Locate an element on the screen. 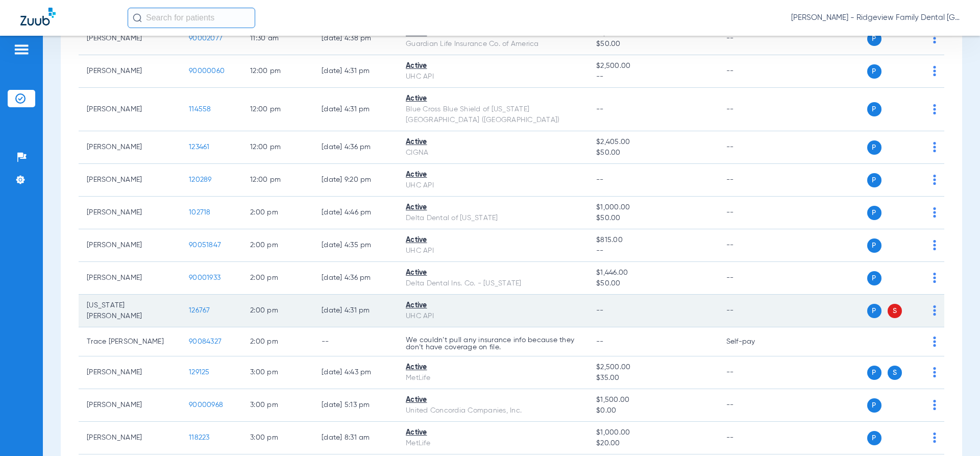 The image size is (980, 456). span: 90051847 is located at coordinates (205, 245).